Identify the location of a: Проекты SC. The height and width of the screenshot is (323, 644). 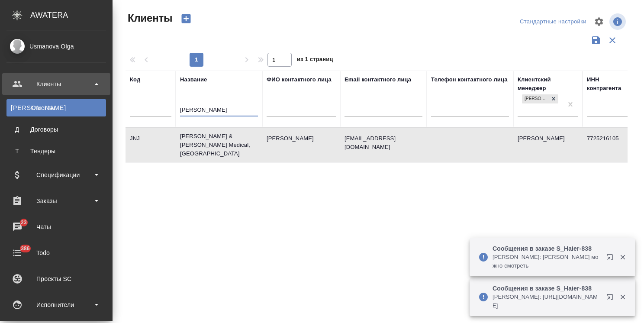
(56, 279).